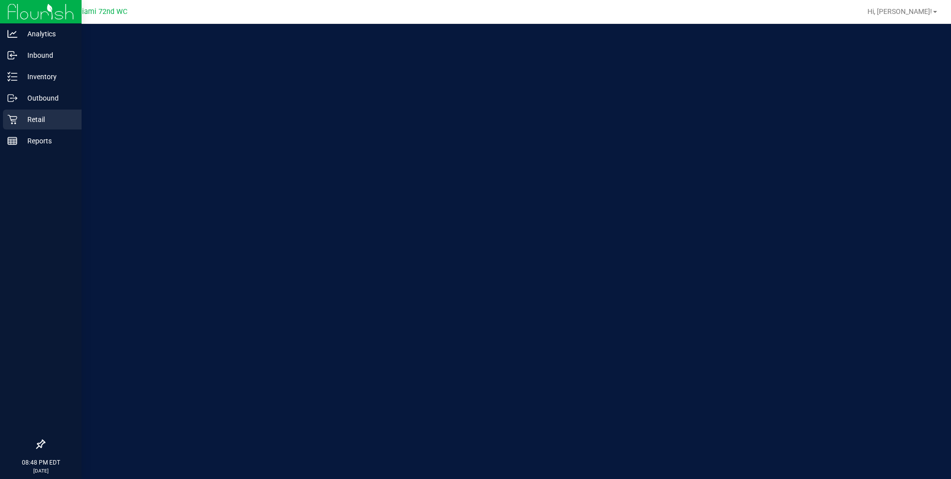 The height and width of the screenshot is (479, 951). What do you see at coordinates (47, 77) in the screenshot?
I see `p: Inventory` at bounding box center [47, 77].